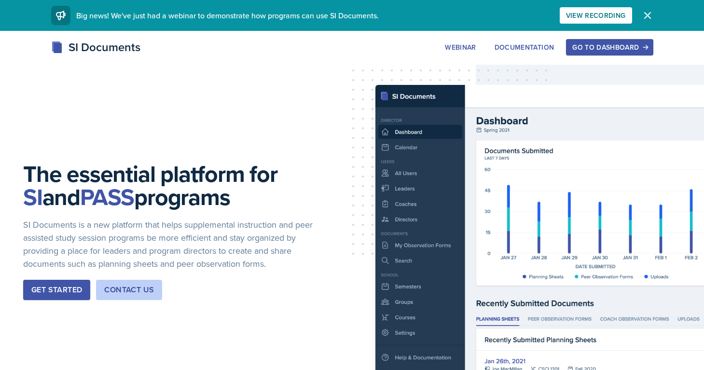 The height and width of the screenshot is (370, 704). Describe the element at coordinates (525, 47) in the screenshot. I see `button: Documentation` at that location.